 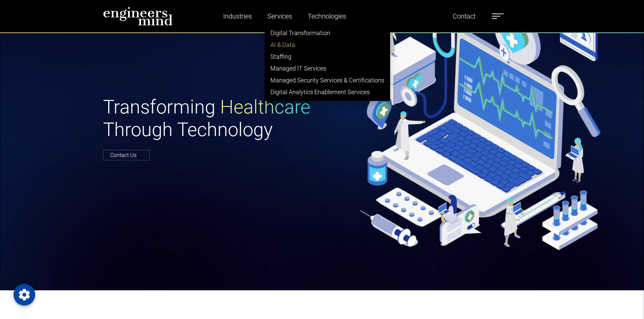 What do you see at coordinates (327, 45) in the screenshot?
I see `a: AI & Data` at bounding box center [327, 45].